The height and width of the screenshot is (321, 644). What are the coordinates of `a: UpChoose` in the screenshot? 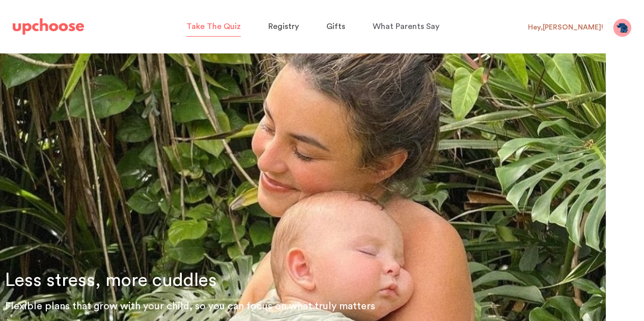 It's located at (48, 26).